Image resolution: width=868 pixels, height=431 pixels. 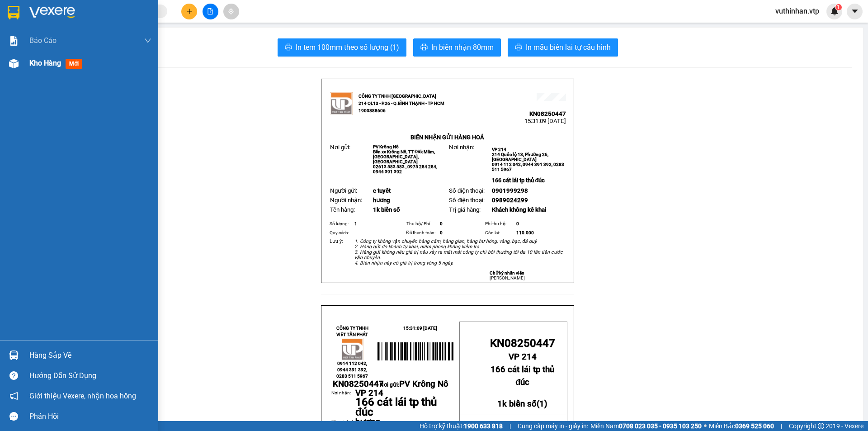 I want to click on span: Người gửi:, so click(x=344, y=191).